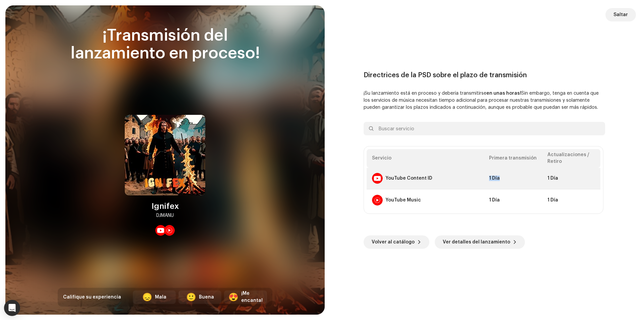 The height and width of the screenshot is (320, 644). Describe the element at coordinates (620, 15) in the screenshot. I see `button: Saltar` at that location.